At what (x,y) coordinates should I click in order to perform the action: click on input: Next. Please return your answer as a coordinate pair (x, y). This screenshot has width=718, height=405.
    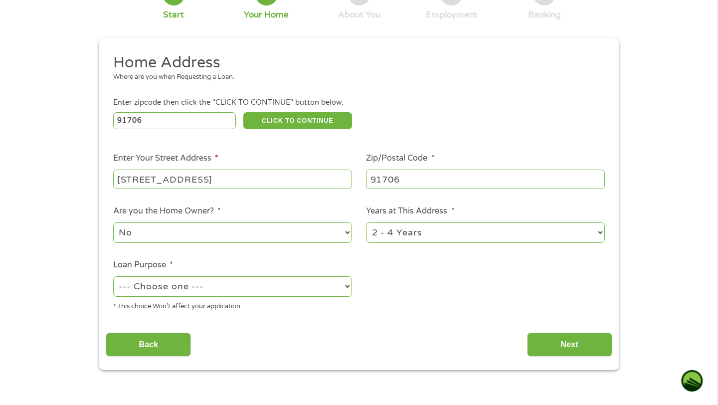
    Looking at the image, I should click on (569, 345).